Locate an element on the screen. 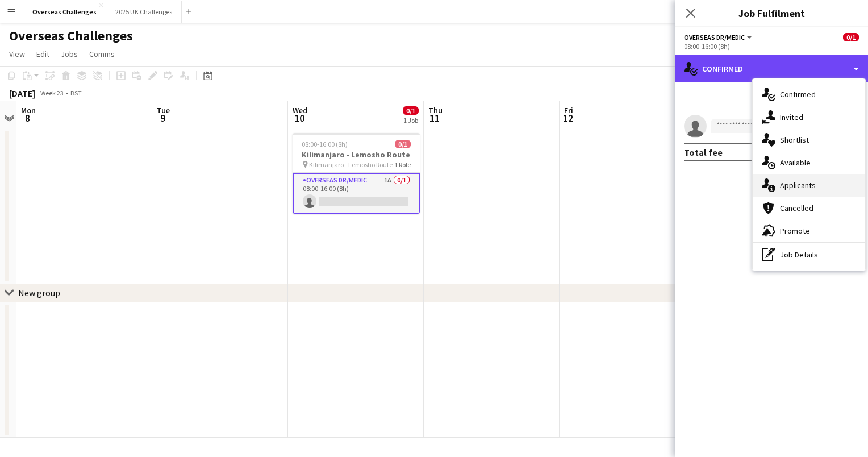  span: View is located at coordinates (17, 54).